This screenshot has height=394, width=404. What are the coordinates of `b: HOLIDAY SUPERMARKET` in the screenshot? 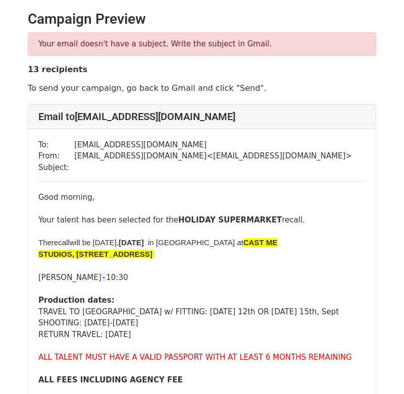 It's located at (230, 220).